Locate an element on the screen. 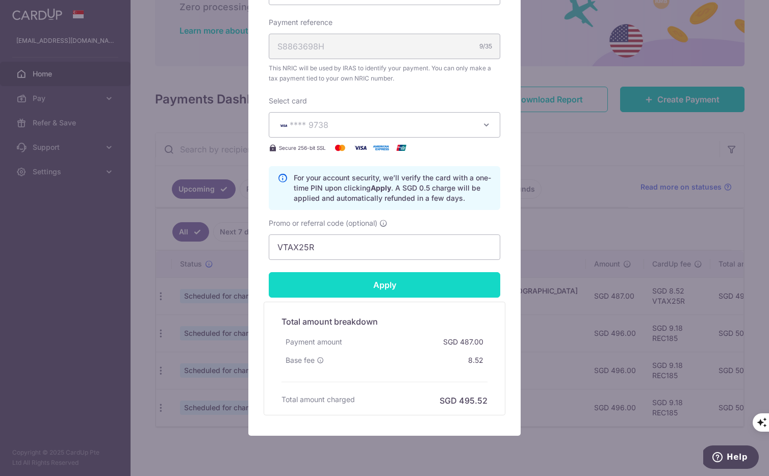 This screenshot has height=476, width=769. h6: SGD 495.52 is located at coordinates (463, 401).